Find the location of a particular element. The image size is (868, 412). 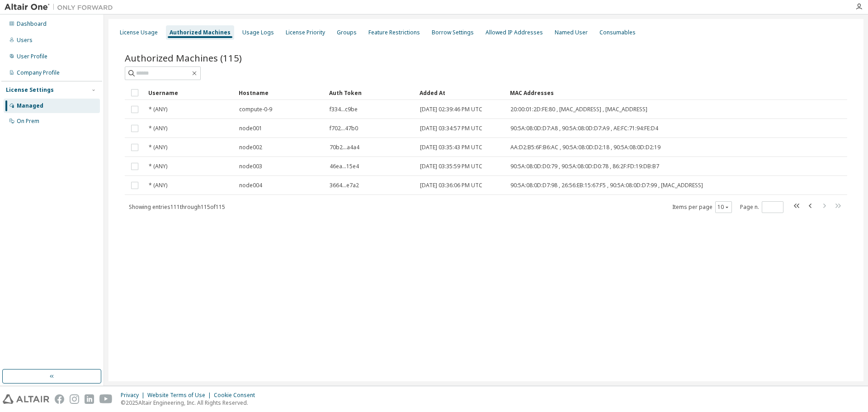

div: MAC Addresses is located at coordinates (631, 93).